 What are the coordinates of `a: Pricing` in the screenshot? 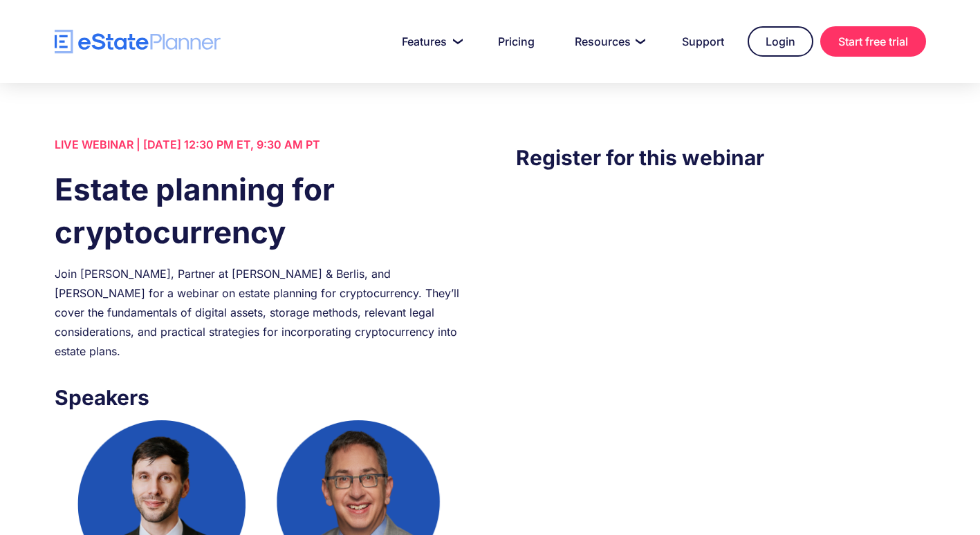 It's located at (516, 41).